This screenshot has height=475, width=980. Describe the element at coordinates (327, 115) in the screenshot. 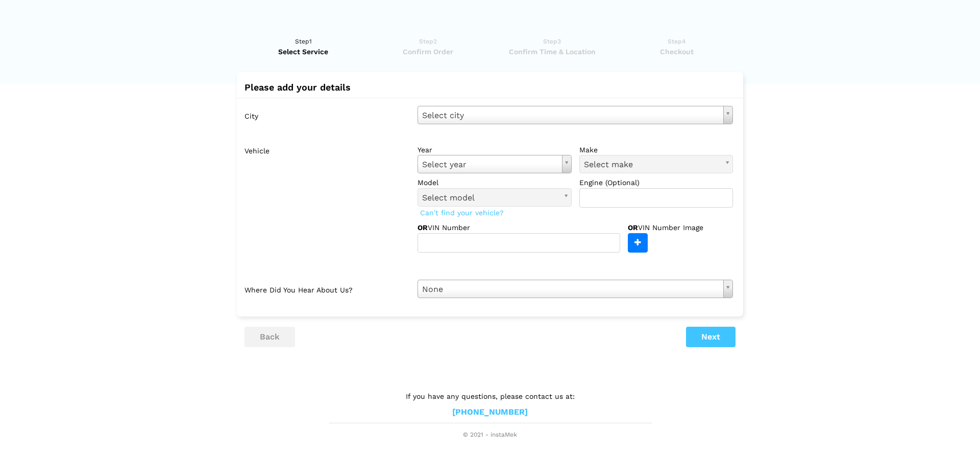

I see `label: City` at that location.